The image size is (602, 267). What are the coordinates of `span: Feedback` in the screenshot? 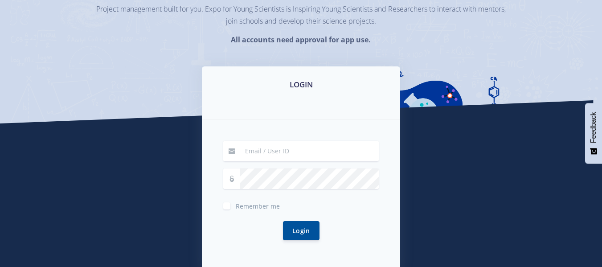 It's located at (594, 128).